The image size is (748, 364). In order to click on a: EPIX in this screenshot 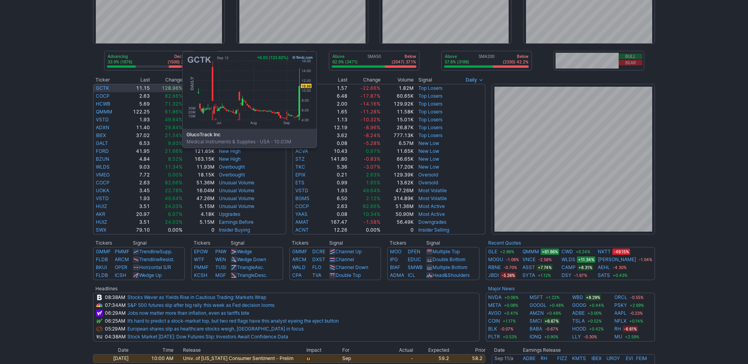, I will do `click(300, 175)`.